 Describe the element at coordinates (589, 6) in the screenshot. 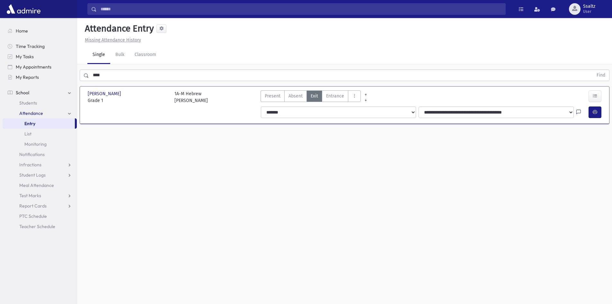

I see `span: Ssaltz` at that location.